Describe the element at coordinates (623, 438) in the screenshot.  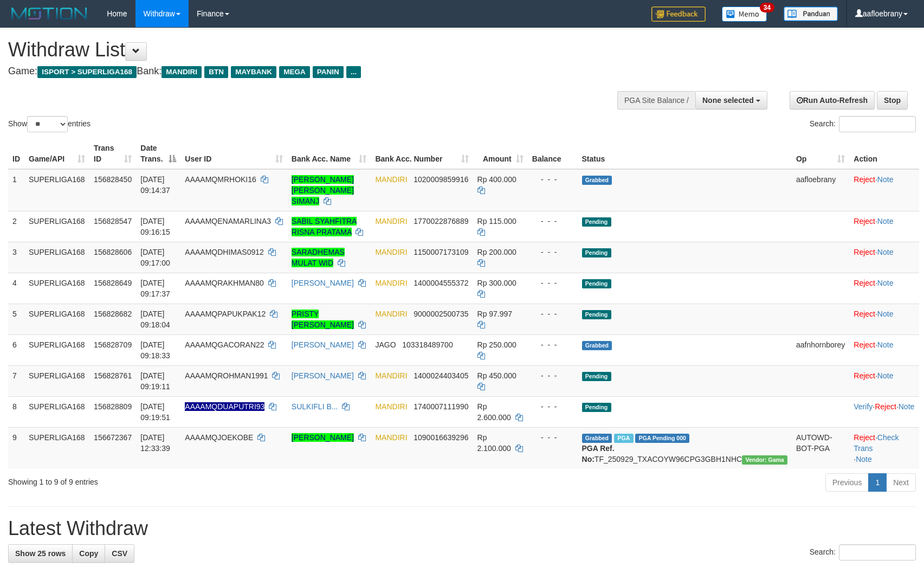
I see `span: Marked by aafsengchandara` at that location.